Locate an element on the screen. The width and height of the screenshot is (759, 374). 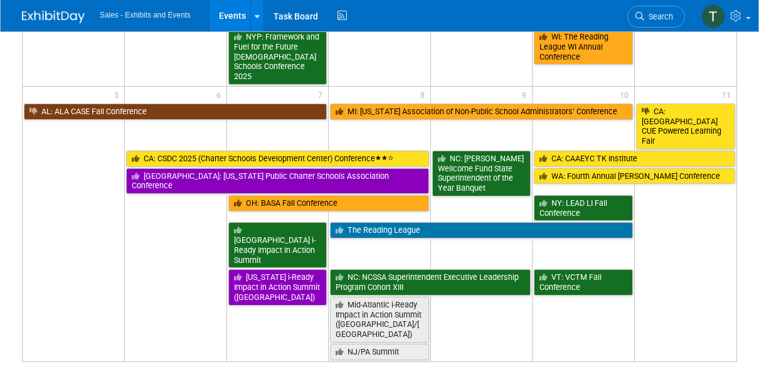
a: AL: ALA CASE Fall Conference is located at coordinates (175, 112).